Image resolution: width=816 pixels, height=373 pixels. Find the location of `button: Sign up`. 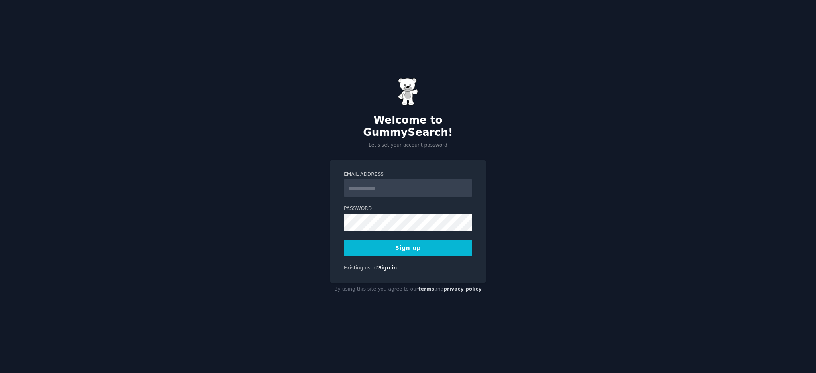

button: Sign up is located at coordinates (408, 248).